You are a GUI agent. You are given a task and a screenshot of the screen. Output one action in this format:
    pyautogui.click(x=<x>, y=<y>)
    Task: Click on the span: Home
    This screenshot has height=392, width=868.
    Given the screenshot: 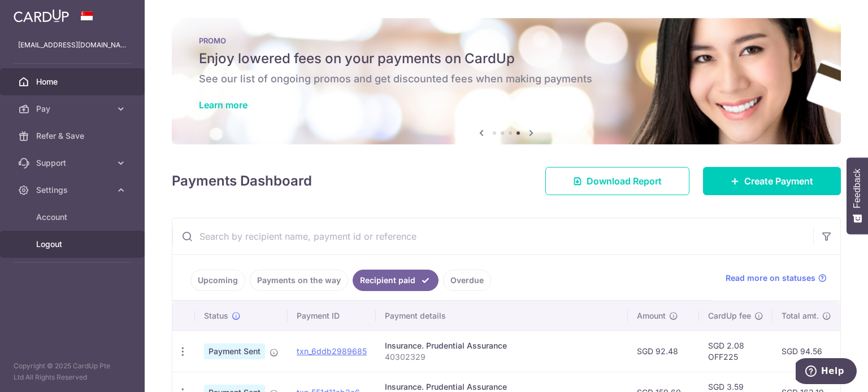 What is the action you would take?
    pyautogui.click(x=74, y=82)
    